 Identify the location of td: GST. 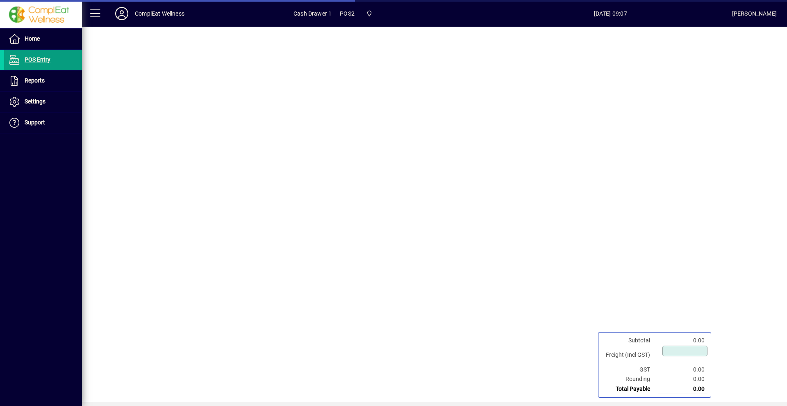
(630, 369).